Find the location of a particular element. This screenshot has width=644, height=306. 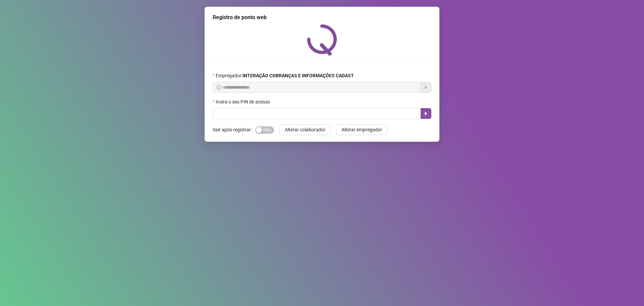

span: Alterar empregador is located at coordinates (362, 130).